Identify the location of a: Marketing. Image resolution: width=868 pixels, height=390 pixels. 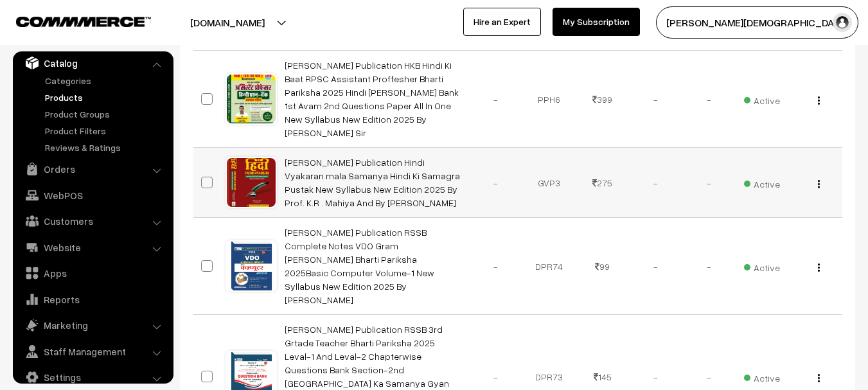
(93, 325).